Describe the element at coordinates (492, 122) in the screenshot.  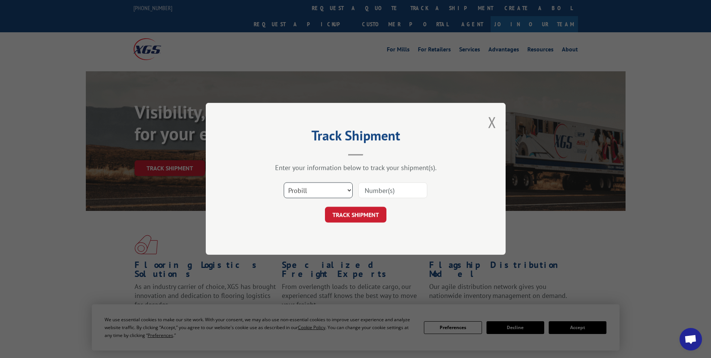
I see `button: Close modal` at that location.